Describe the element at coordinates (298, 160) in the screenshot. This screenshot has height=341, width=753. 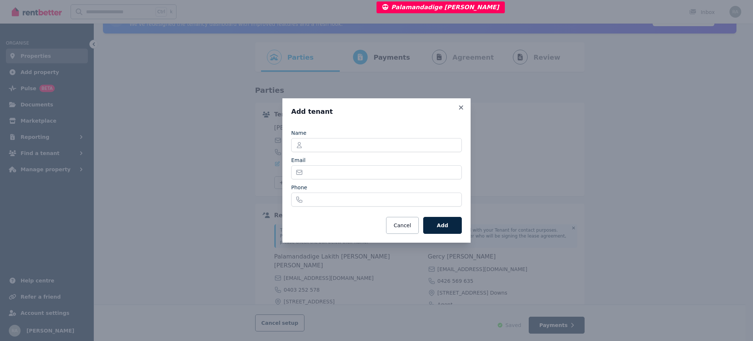
I see `label: Email` at that location.